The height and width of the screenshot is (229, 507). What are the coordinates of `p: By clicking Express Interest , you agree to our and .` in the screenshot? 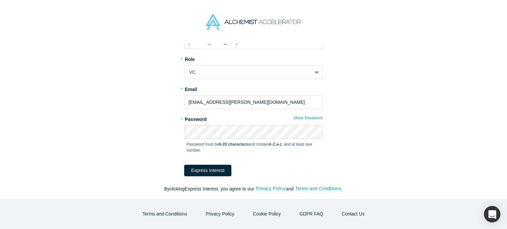 It's located at (253, 189).